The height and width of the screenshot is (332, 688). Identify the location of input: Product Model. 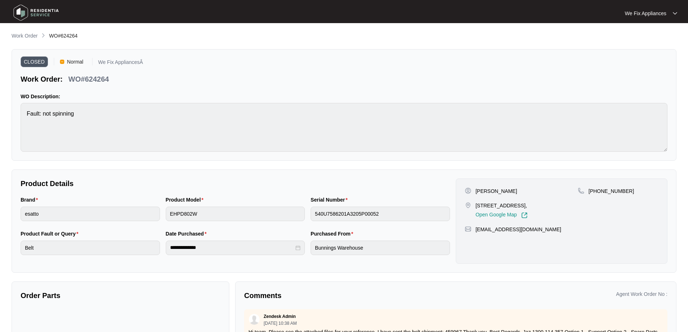
(236, 214).